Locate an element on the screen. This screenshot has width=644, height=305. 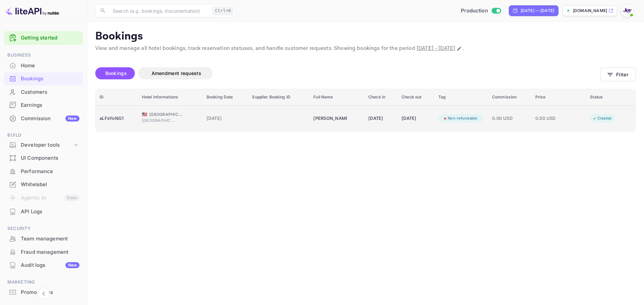
span: United States of America is located at coordinates (145, 114).